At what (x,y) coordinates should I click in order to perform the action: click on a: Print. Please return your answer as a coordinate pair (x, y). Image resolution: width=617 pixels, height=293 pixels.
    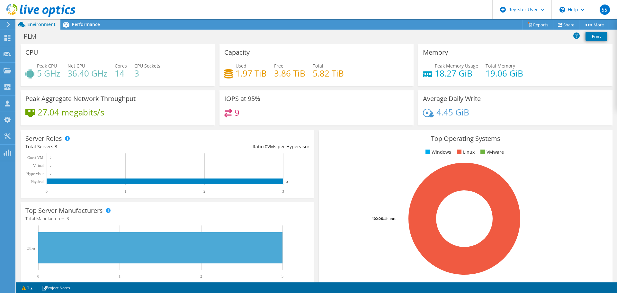
    Looking at the image, I should click on (597, 36).